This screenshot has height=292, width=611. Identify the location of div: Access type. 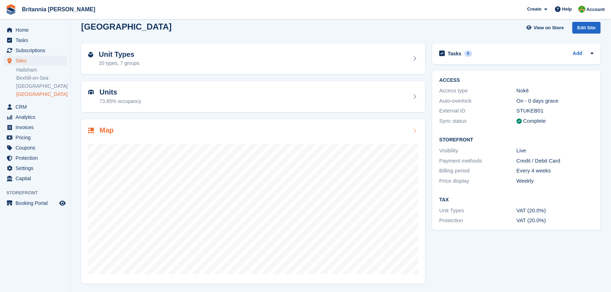
(478, 91).